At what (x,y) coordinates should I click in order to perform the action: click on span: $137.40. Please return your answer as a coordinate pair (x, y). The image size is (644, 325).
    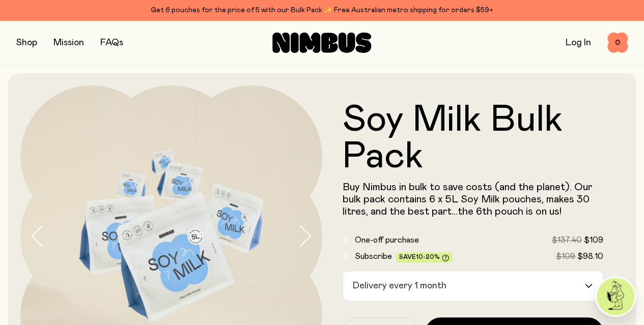
    Looking at the image, I should click on (566, 240).